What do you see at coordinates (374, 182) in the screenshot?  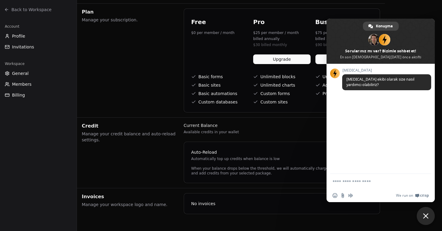 I see `textarea: Mesajınızı yazın...` at bounding box center [374, 182].